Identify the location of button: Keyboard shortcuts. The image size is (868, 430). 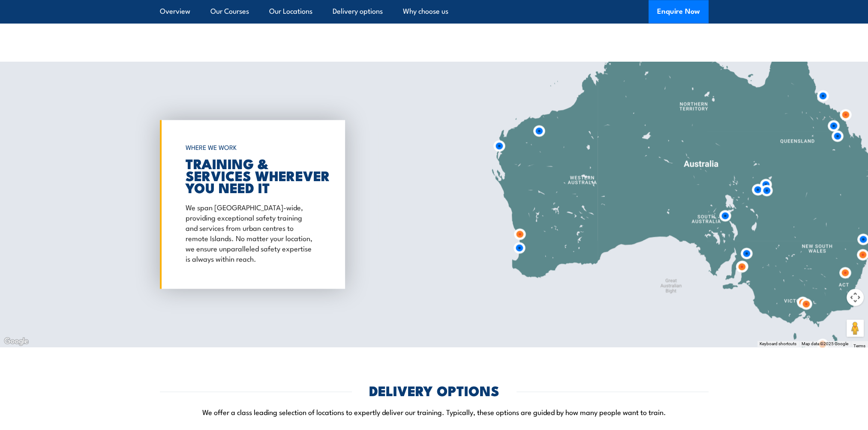
(778, 344).